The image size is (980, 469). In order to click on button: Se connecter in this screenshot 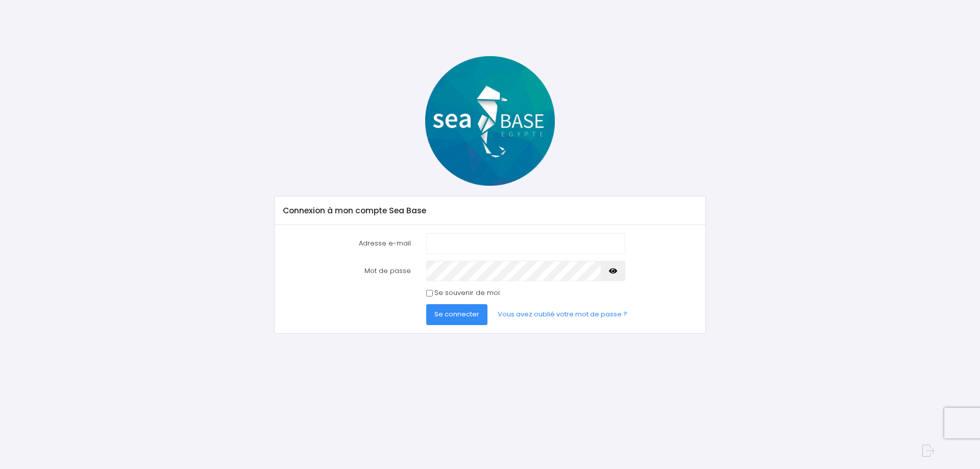, I will do `click(457, 315)`.